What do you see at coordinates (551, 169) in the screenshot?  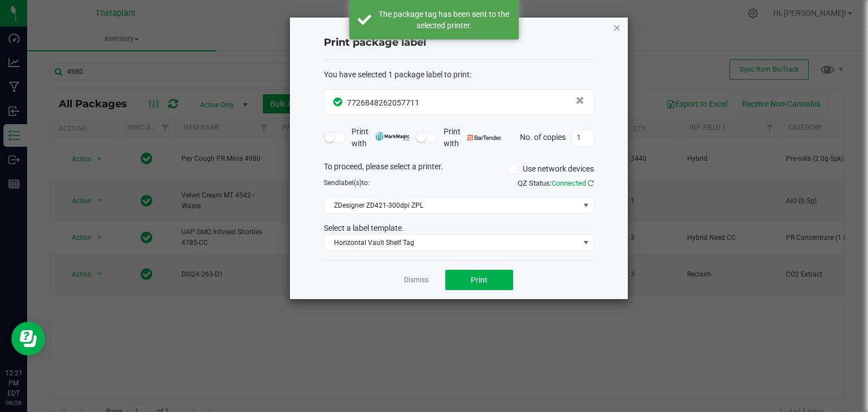 I see `label: Use network devices` at bounding box center [551, 169].